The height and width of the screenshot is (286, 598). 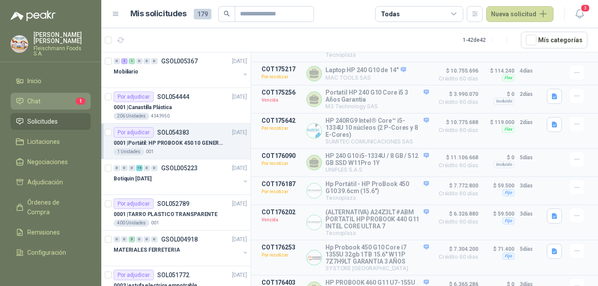 What do you see at coordinates (47, 253) in the screenshot?
I see `span: Configuración` at bounding box center [47, 253].